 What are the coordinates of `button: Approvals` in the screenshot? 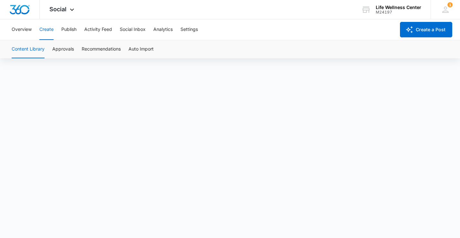 It's located at (63, 49).